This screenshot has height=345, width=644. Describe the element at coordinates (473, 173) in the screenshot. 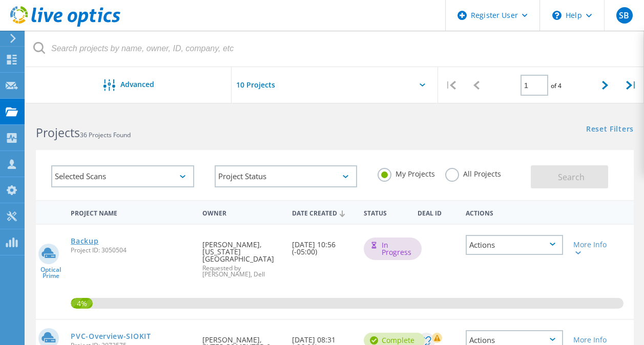

I see `label: All Projects` at that location.